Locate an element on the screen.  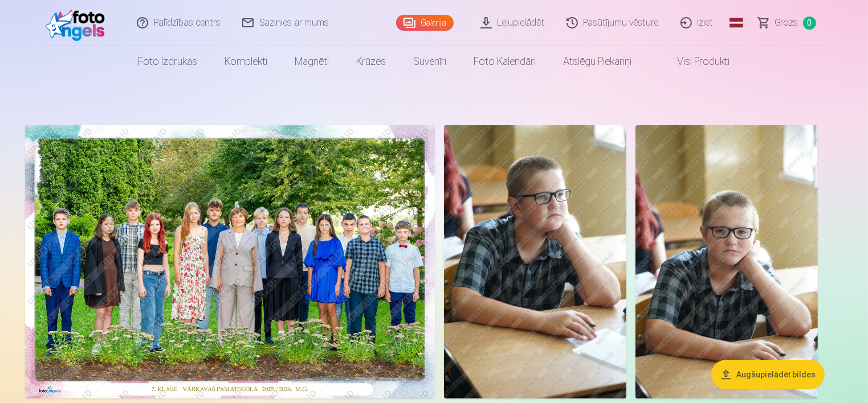
a: Foto kalendāri is located at coordinates (505, 61).